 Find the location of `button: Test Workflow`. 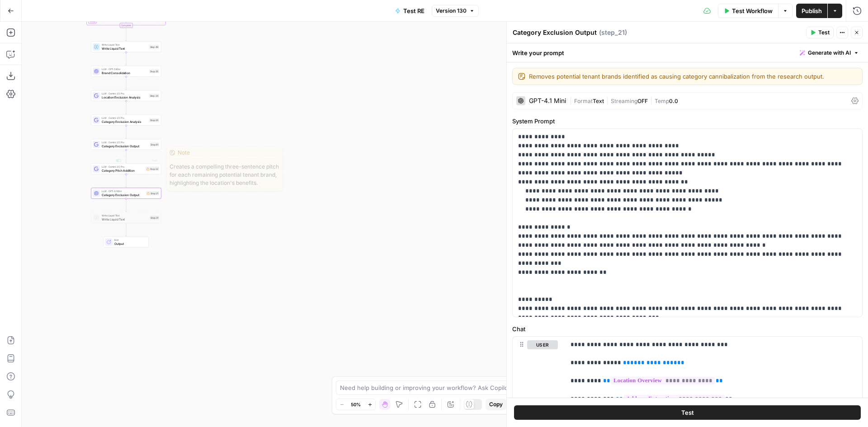

button: Test Workflow is located at coordinates (747, 11).